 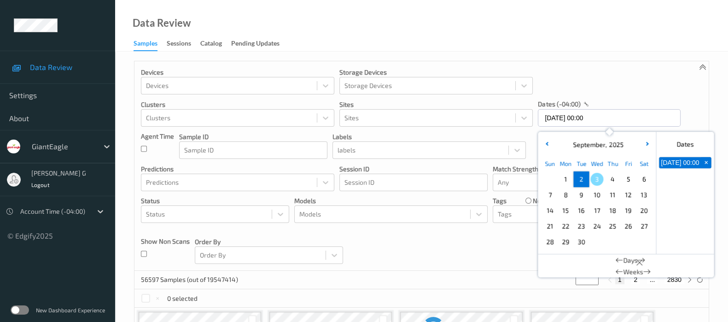 I want to click on div: Choose Sunday September 07 of 2025, so click(x=550, y=195).